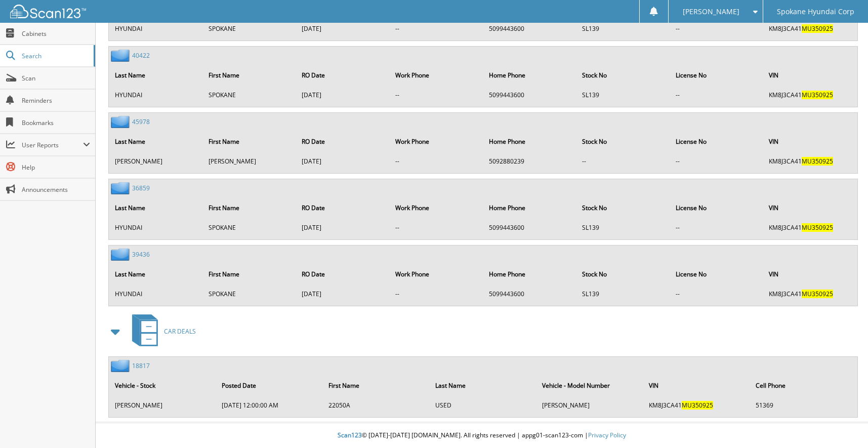  What do you see at coordinates (140, 122) in the screenshot?
I see `a: 45978` at bounding box center [140, 122].